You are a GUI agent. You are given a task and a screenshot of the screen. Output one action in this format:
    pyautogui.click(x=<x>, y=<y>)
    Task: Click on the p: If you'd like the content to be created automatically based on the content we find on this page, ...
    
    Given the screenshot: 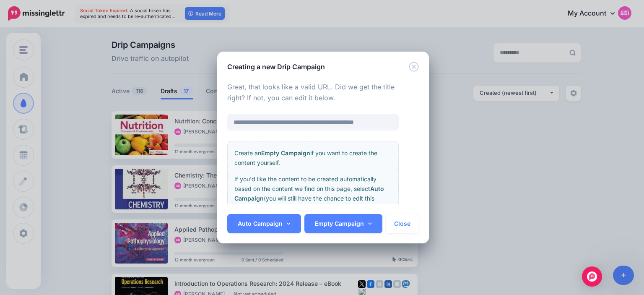 What is the action you would take?
    pyautogui.click(x=313, y=193)
    